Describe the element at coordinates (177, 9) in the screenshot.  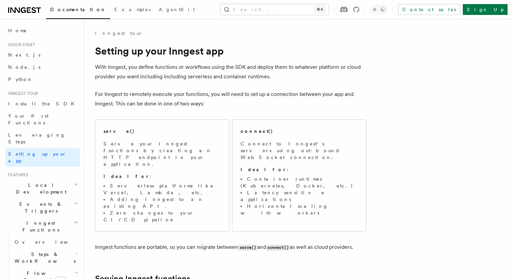
I see `span: AgentKit` at that location.